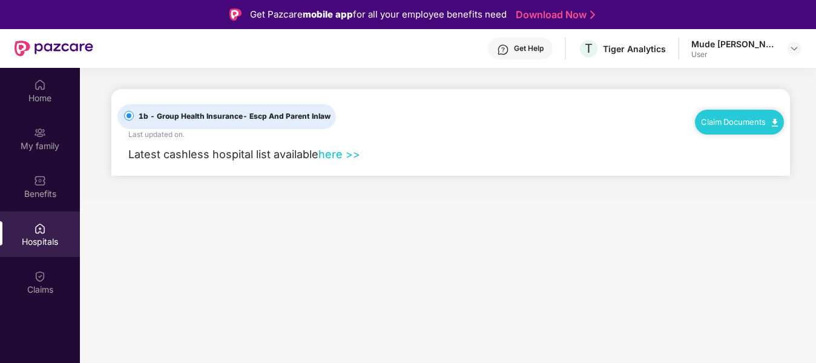 Image resolution: width=816 pixels, height=363 pixels. What do you see at coordinates (775, 122) in the screenshot?
I see `img: svg+xml;base64,PHN2ZyB4bWxucz0iaHR0cDovL3d3dy53My5vcmcvMjAwMC9zdmciIHdpZHRoPSIxMC40IiBoZWlnaHQ9Ij...` at bounding box center [775, 122].